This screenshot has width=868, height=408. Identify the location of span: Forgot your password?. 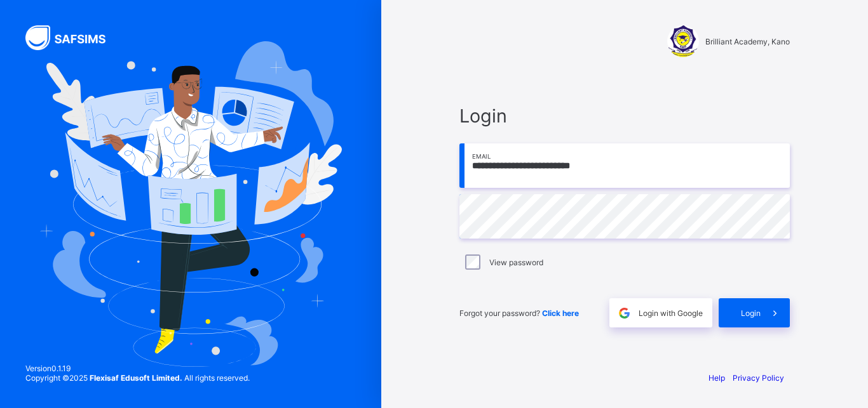
(519, 313).